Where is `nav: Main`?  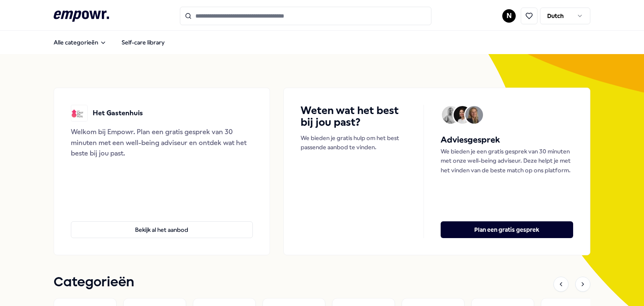 nav: Main is located at coordinates (109, 42).